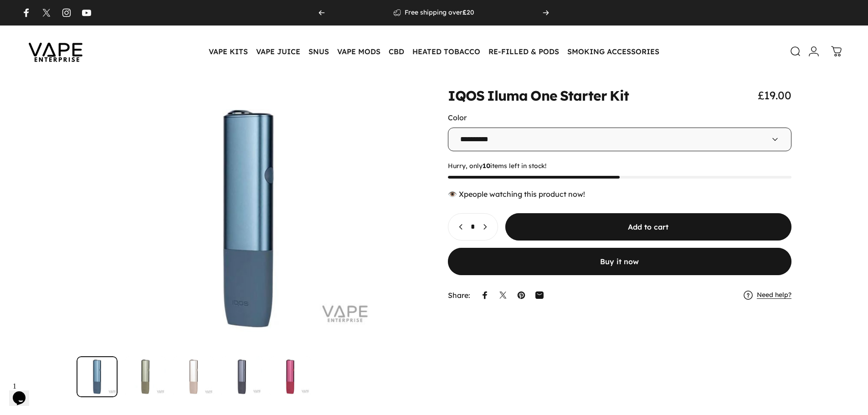 Image resolution: width=868 pixels, height=415 pixels. Describe the element at coordinates (648, 227) in the screenshot. I see `button: Add to cart` at that location.